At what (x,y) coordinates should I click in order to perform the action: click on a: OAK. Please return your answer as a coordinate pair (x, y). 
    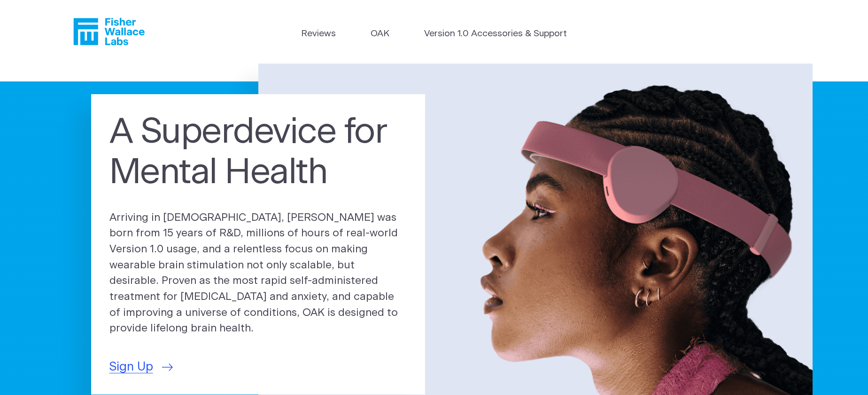
    Looking at the image, I should click on (380, 34).